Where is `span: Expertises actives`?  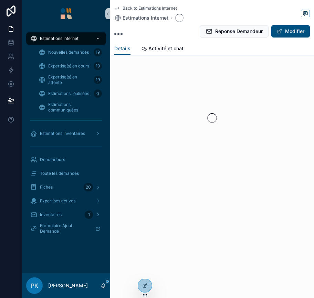
span: Expertises actives is located at coordinates (58, 201).